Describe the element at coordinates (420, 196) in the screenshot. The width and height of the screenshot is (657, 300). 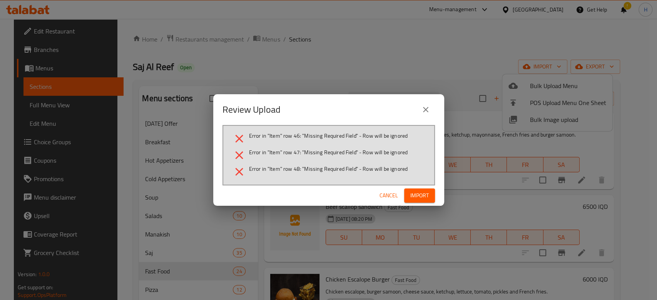
I see `button: Import` at that location.